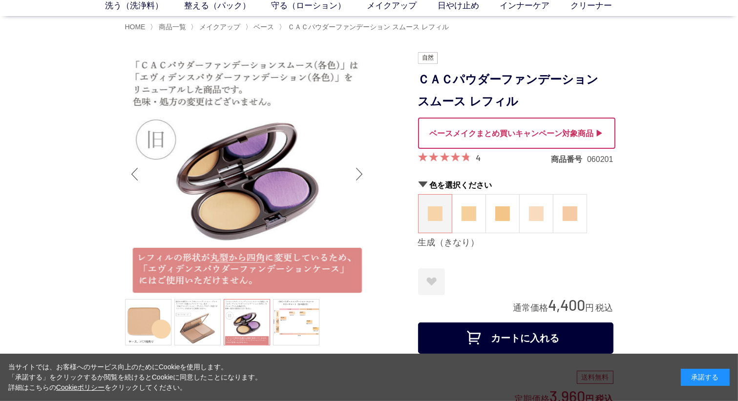  I want to click on img: 自然, so click(428, 58).